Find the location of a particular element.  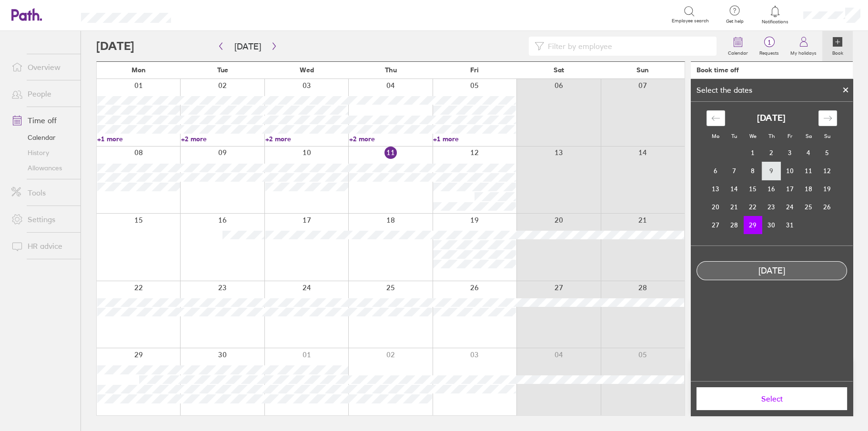

span: Sat is located at coordinates (559, 70).